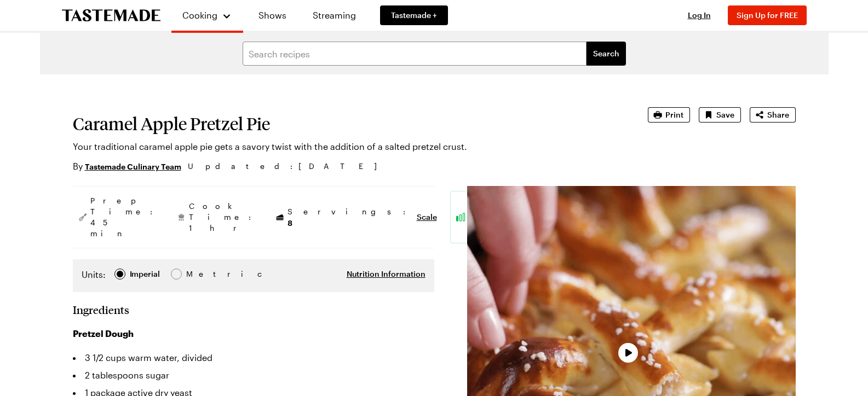 This screenshot has width=868, height=396. Describe the element at coordinates (127, 167) in the screenshot. I see `p: By` at that location.